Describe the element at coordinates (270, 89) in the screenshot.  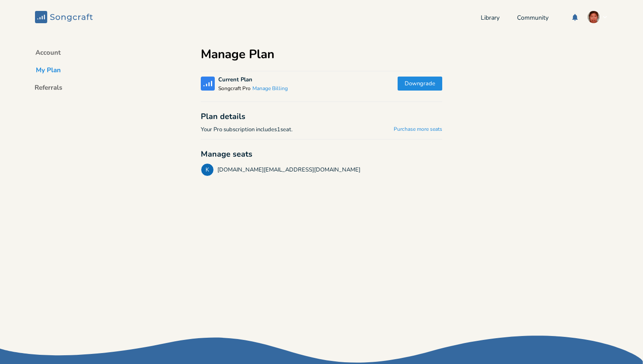
I see `button: Manage Billing` at that location.